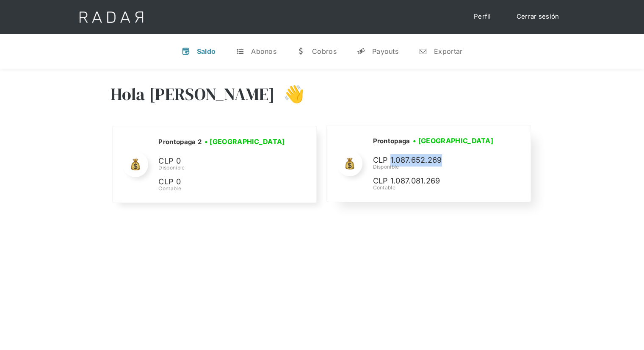  What do you see at coordinates (391, 141) in the screenshot?
I see `h2: Prontopaga` at bounding box center [391, 141].